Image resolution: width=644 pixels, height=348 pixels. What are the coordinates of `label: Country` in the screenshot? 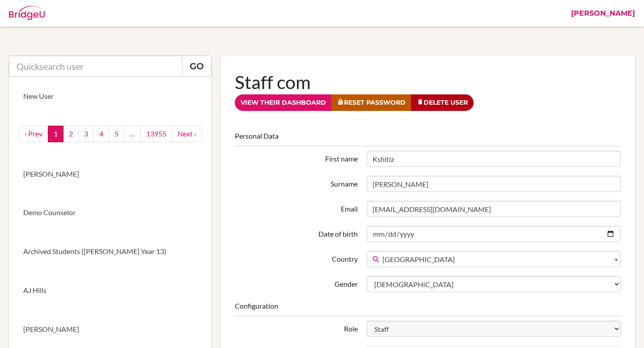 It's located at (296, 257).